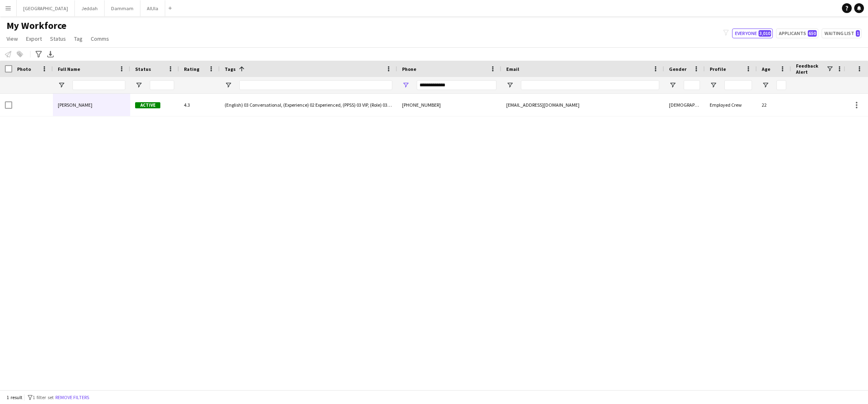  I want to click on span: 3,010, so click(765, 33).